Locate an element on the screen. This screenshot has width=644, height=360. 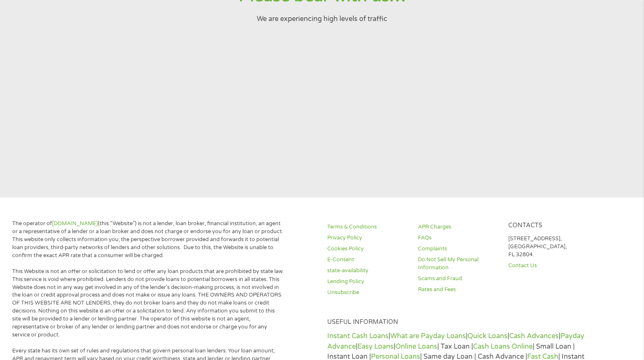
a: Instant Cash Loans is located at coordinates (358, 337).